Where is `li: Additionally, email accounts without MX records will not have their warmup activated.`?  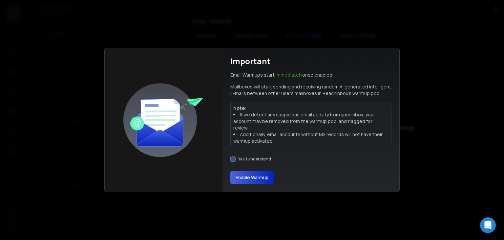
li: Additionally, email accounts without MX records will not have their warmup activated. is located at coordinates (311, 138).